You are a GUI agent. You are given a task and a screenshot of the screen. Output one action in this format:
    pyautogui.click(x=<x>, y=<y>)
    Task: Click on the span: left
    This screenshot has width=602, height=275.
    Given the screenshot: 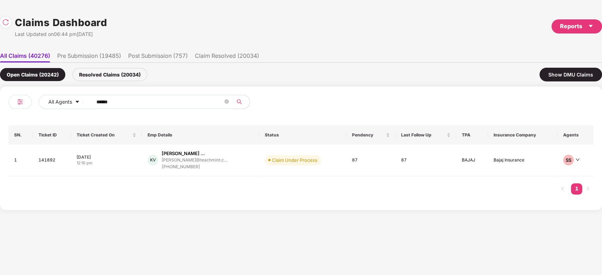 What is the action you would take?
    pyautogui.click(x=562, y=189)
    